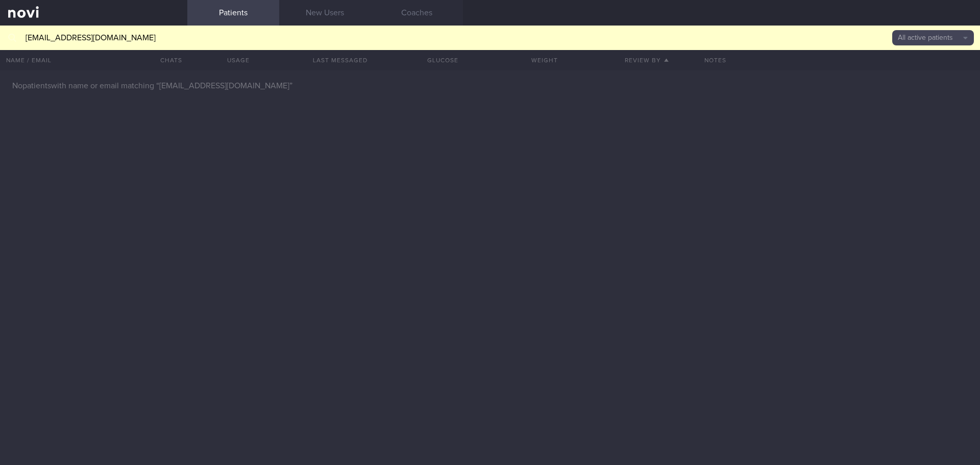 This screenshot has width=980, height=465. What do you see at coordinates (341, 60) in the screenshot?
I see `button: Last Messaged` at bounding box center [341, 60].